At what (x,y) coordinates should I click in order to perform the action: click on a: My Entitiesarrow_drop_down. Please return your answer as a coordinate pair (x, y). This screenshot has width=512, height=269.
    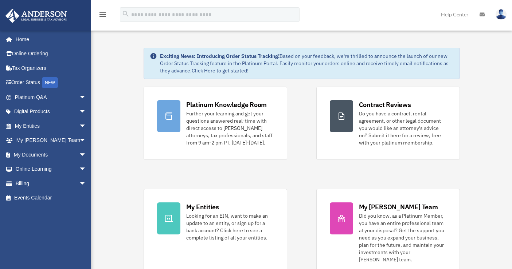
    Looking at the image, I should click on (51, 126).